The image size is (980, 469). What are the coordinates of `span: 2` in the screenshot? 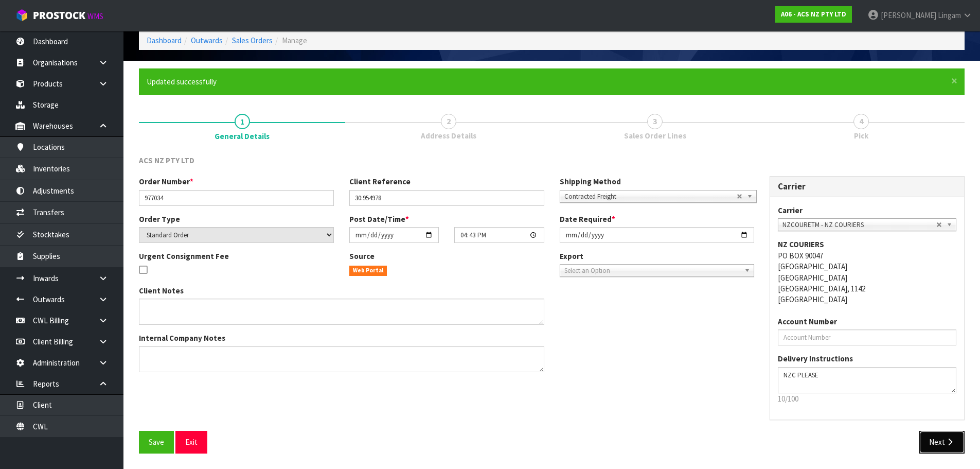 It's located at (449, 122).